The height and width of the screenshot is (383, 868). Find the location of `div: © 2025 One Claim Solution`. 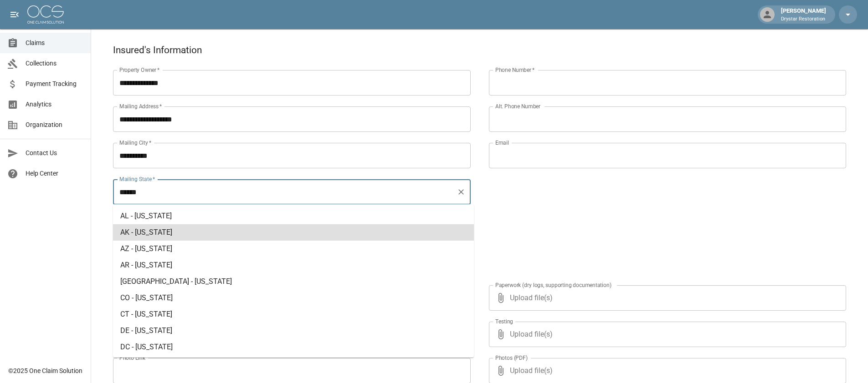

div: © 2025 One Claim Solution is located at coordinates (45, 371).